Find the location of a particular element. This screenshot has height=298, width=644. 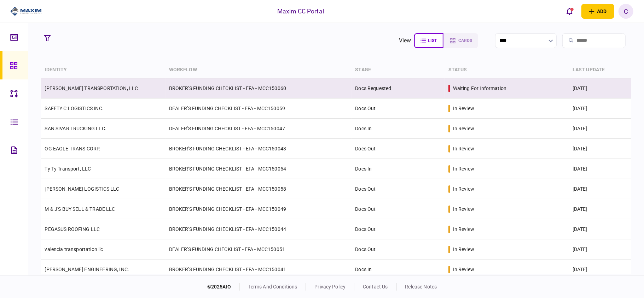

td: BROKER'S FUNDING CHECKLIST - EFA - MCC150060 is located at coordinates (258, 88).